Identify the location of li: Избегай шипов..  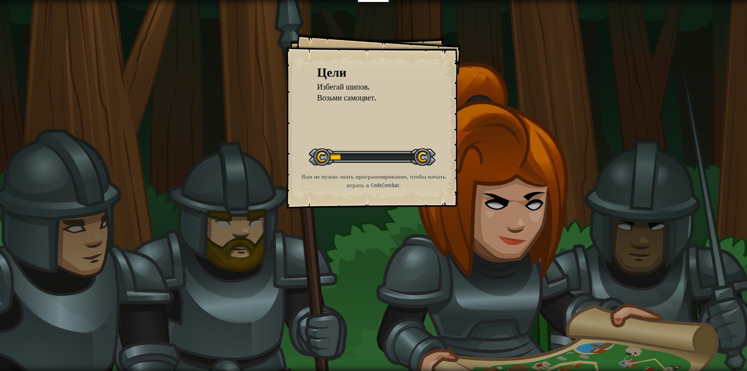
(367, 87).